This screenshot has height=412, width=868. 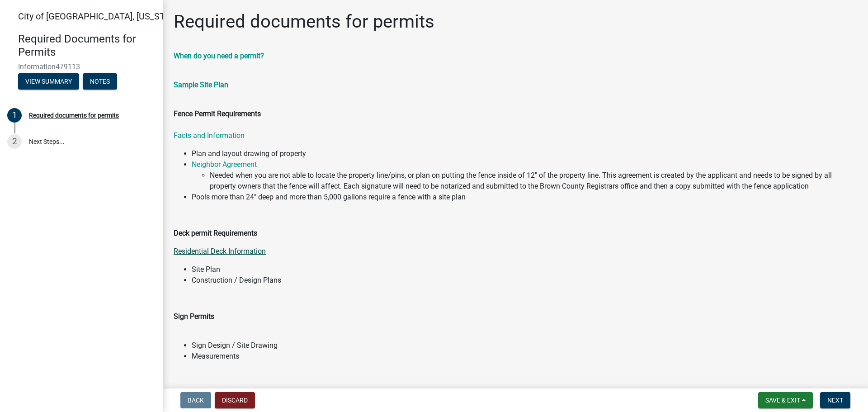 I want to click on button: Back, so click(x=196, y=400).